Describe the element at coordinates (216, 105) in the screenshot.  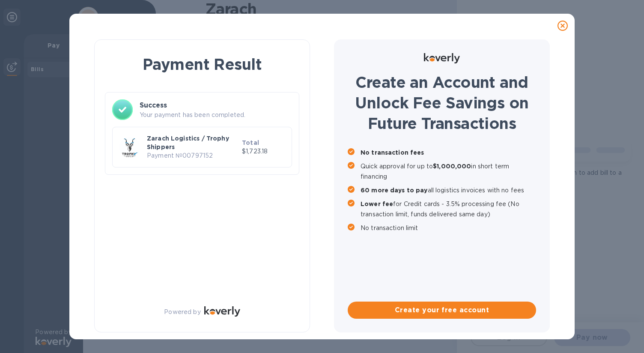
I see `h3: Success` at that location.